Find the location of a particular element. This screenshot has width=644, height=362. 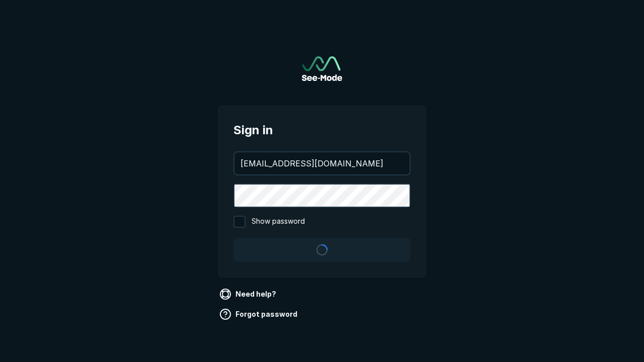

a: Forgot password is located at coordinates (259, 314).